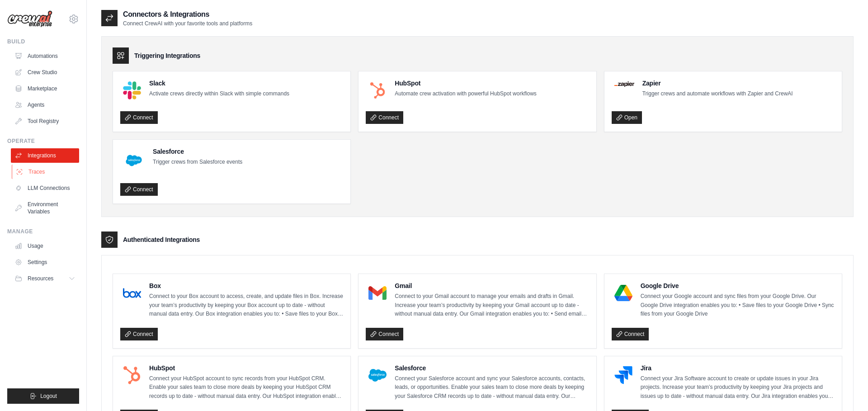 Image resolution: width=868 pixels, height=411 pixels. I want to click on p: Connect to your Gmail account to manage your emails and drafts in Gmail. Increase your team’s pro..., so click(491, 305).